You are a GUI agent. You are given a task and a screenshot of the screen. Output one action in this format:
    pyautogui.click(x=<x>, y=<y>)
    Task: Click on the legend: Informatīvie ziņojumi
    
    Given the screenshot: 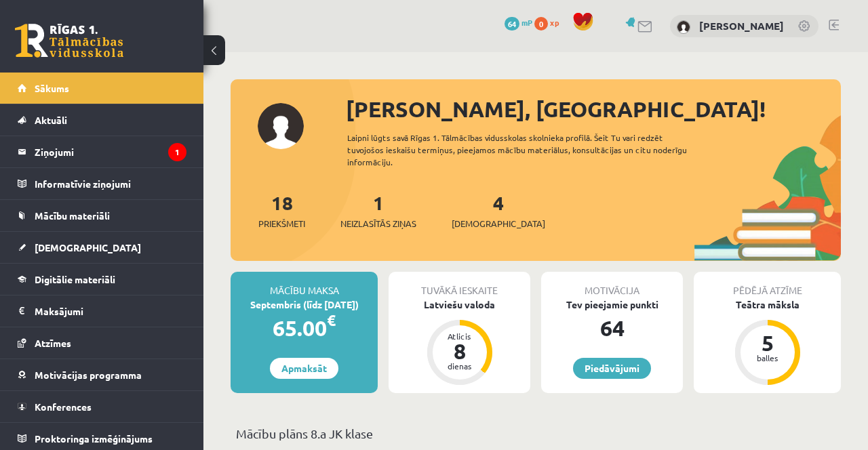 What is the action you would take?
    pyautogui.click(x=111, y=184)
    